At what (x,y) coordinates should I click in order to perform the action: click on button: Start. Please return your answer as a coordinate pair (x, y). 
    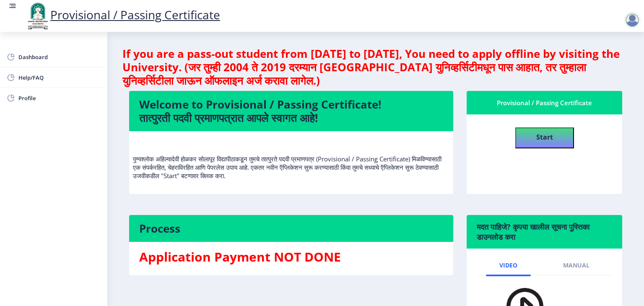
    Looking at the image, I should click on (545, 138).